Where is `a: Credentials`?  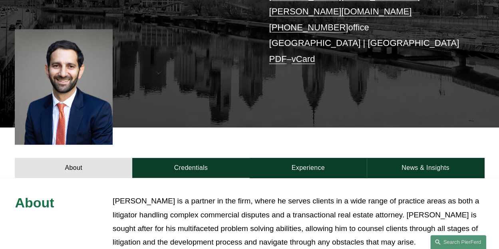 a: Credentials is located at coordinates (191, 168).